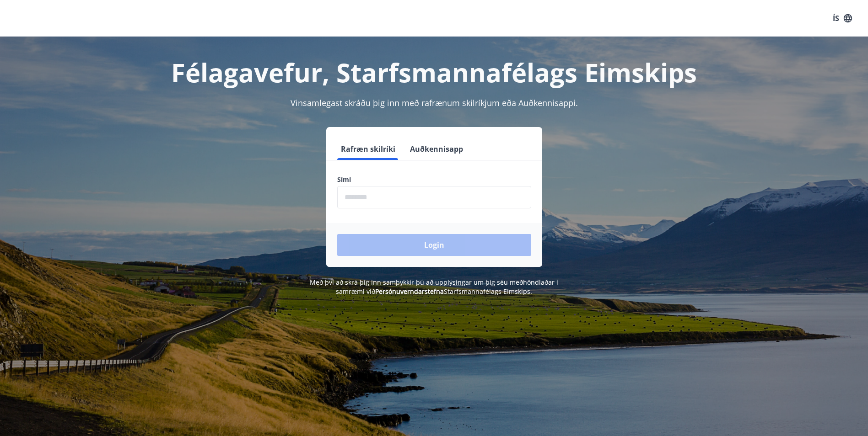  Describe the element at coordinates (368, 149) in the screenshot. I see `button: Rafræn skilríki` at that location.